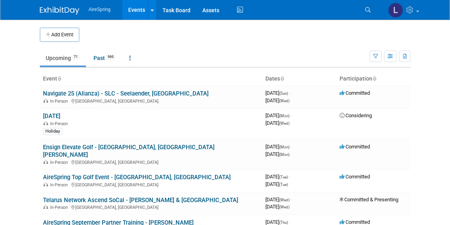  What do you see at coordinates (299, 79) in the screenshot?
I see `th: Dates` at bounding box center [299, 79].